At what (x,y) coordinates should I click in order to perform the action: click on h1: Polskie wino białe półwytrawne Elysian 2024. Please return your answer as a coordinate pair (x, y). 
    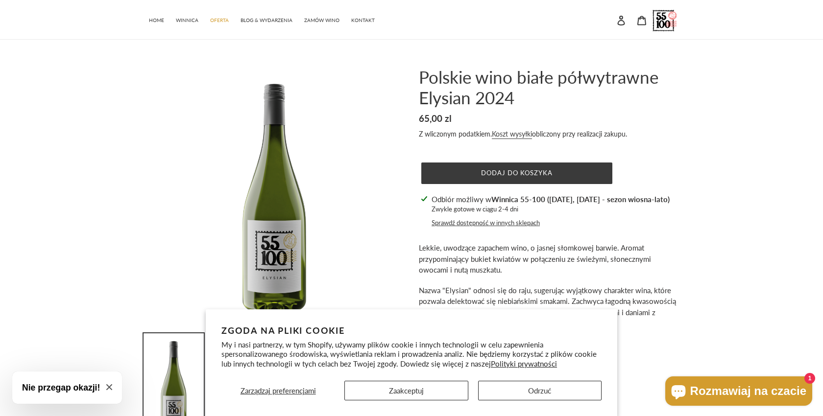
    Looking at the image, I should click on (549, 87).